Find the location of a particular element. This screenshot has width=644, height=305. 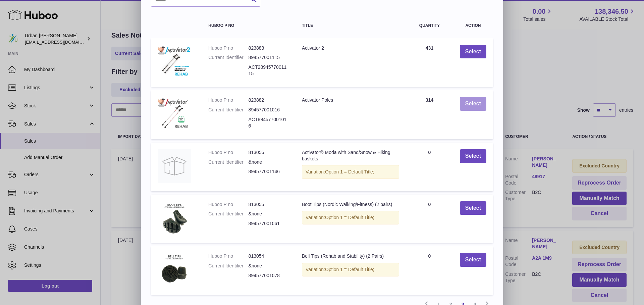

div: Boot Tips (Nordic Walking/Fitness) (2 pairs) is located at coordinates (350, 204).